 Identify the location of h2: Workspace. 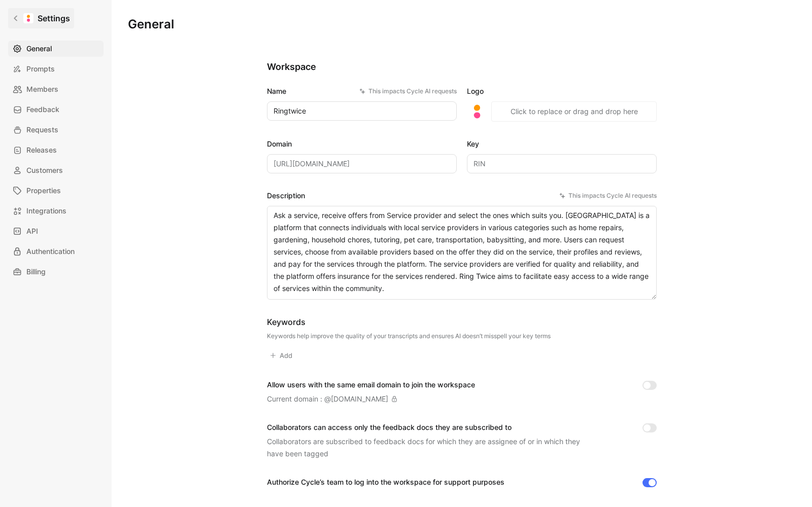
(462, 67).